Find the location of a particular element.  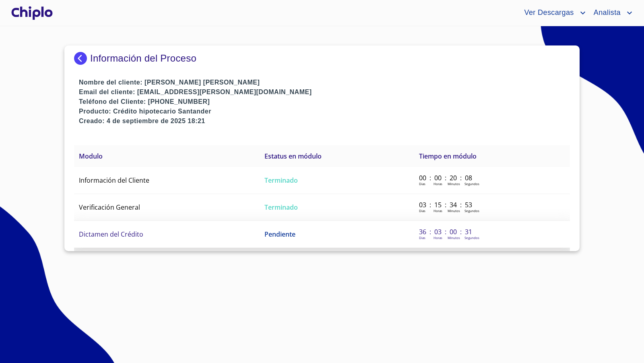

span: Ver Descargas is located at coordinates (548, 13).